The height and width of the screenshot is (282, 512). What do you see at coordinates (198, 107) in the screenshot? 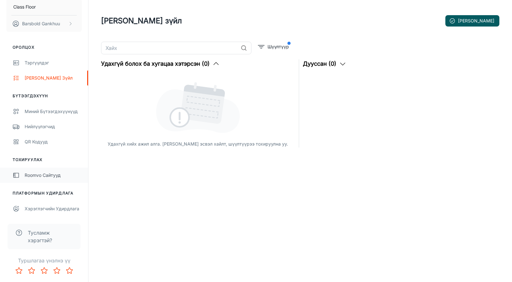
I see `img: upcoming_and_overdue_tasks_empty_state.svg` at bounding box center [198, 107].